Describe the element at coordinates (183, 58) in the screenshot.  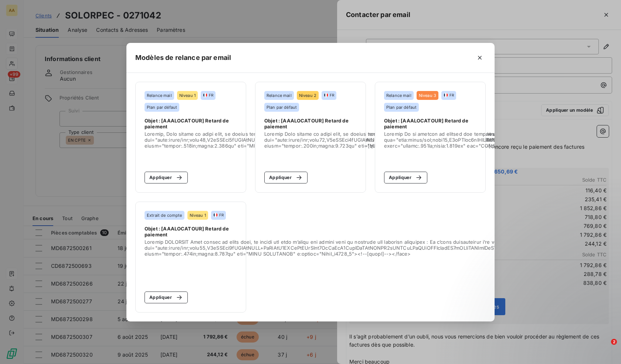
I see `h5: Modèles de relance par email` at that location.